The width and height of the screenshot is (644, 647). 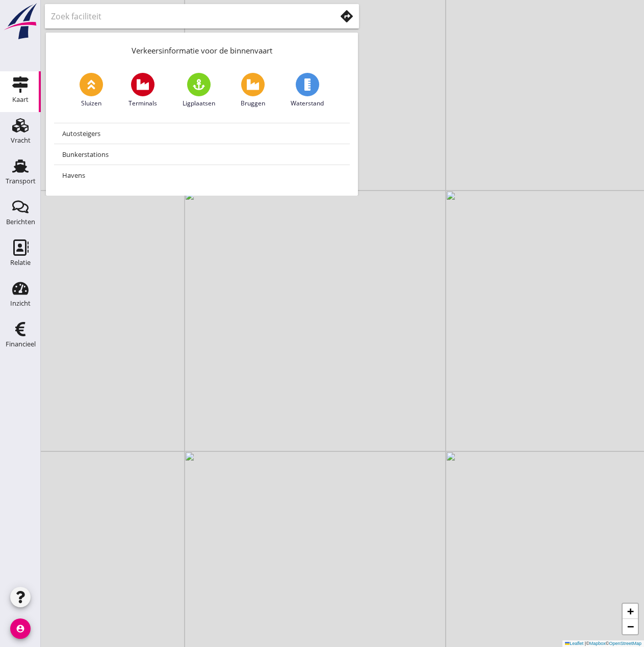 What do you see at coordinates (574, 644) in the screenshot?
I see `a: Leaflet` at bounding box center [574, 644].